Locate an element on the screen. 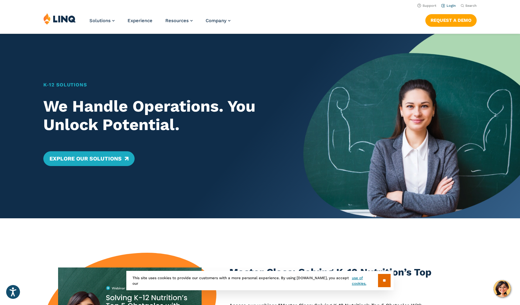 The width and height of the screenshot is (520, 305). img: Home Banner is located at coordinates (412, 126).